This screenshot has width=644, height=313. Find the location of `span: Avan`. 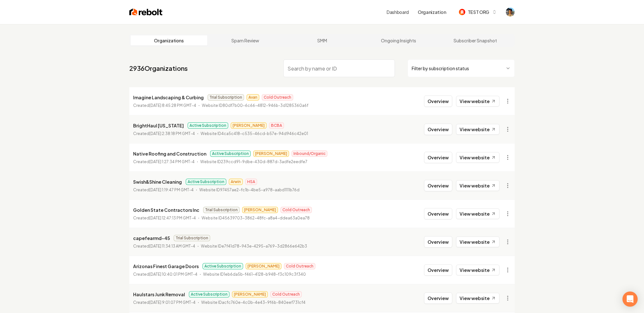

span: Avan is located at coordinates (253, 98).